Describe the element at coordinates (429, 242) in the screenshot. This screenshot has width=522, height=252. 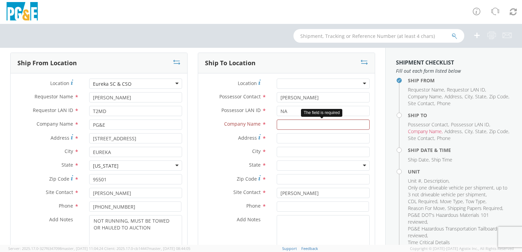
I see `span: Time Critical Details` at that location.